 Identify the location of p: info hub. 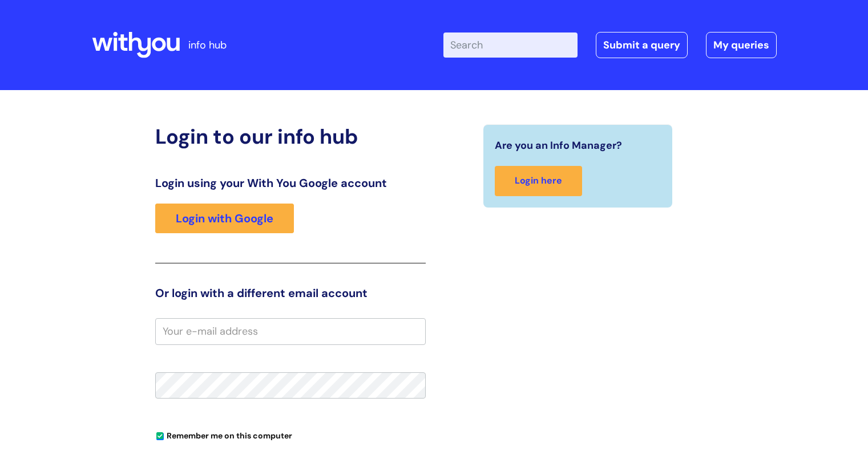
(207, 45).